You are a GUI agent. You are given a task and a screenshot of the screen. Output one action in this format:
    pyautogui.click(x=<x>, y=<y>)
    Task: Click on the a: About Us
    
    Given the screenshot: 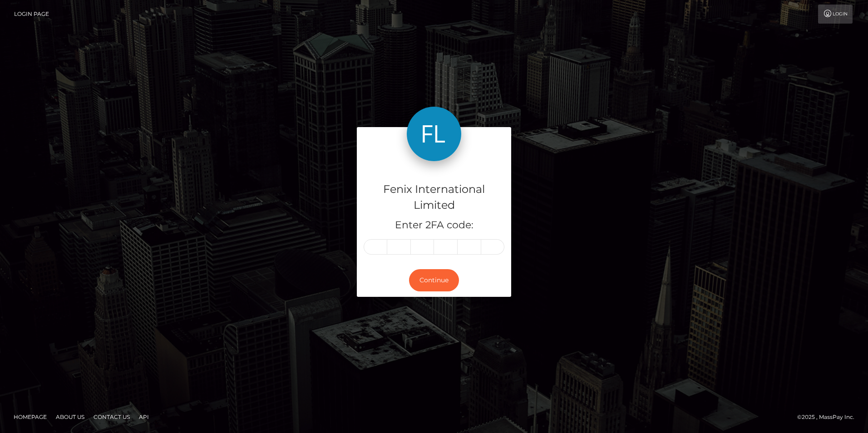 What is the action you would take?
    pyautogui.click(x=70, y=417)
    